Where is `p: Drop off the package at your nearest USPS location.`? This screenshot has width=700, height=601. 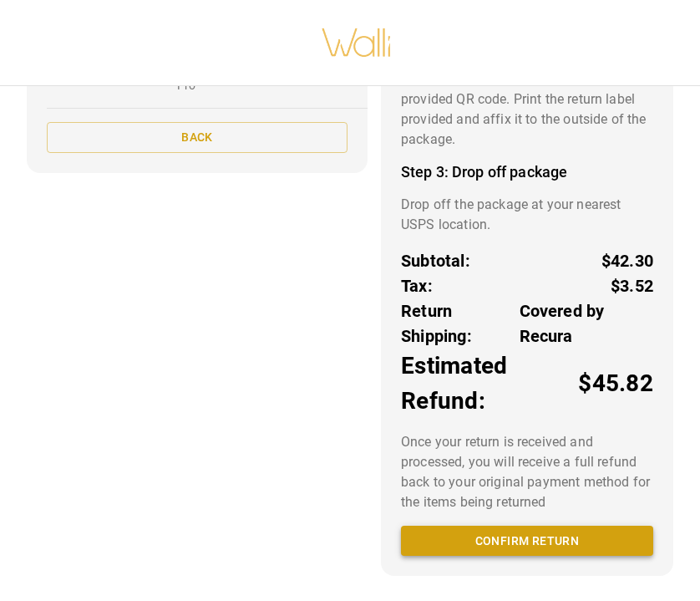 p: Drop off the package at your nearest USPS location. is located at coordinates (527, 215).